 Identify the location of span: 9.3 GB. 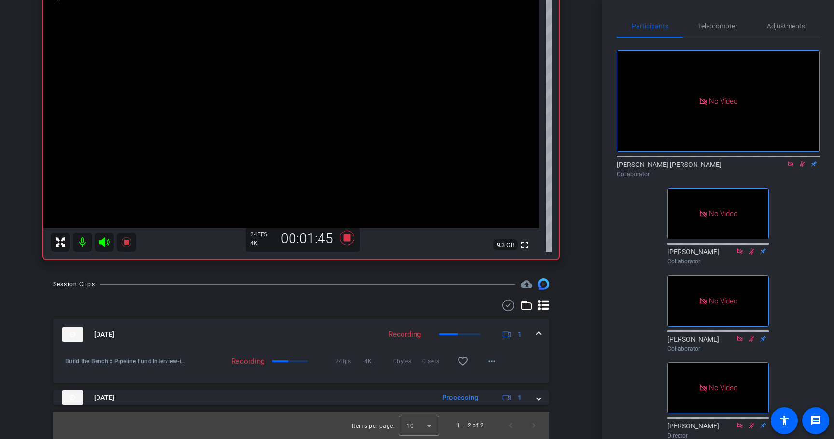
(505, 245).